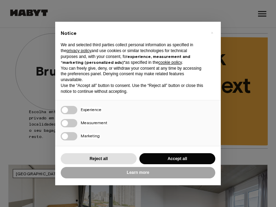  I want to click on p: We and selected third parties collect personal information as specified in the and use cookies or..., so click(132, 53).